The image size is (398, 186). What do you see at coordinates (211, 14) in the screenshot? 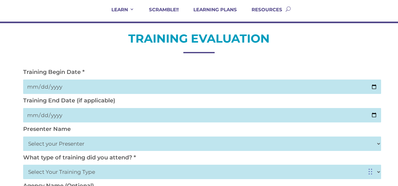
I see `a: LEARNING PLANS` at bounding box center [211, 14].